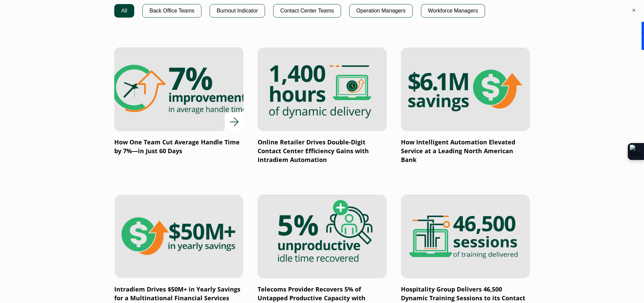  What do you see at coordinates (635, 152) in the screenshot?
I see `img: Extension Icon` at bounding box center [635, 152].